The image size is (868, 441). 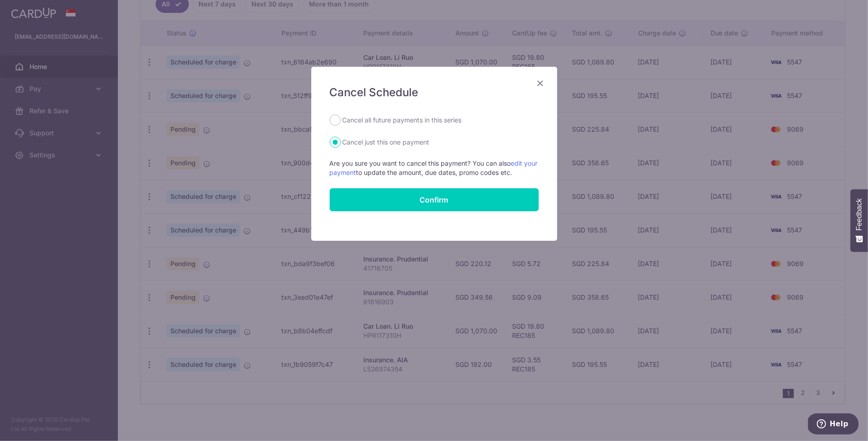 What do you see at coordinates (859, 214) in the screenshot?
I see `span: Feedback` at bounding box center [859, 214].